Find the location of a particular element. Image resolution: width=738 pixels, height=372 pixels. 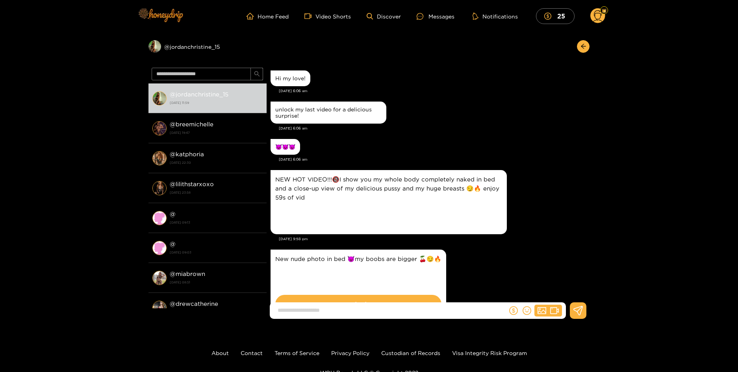

p: New nude photo in bed 😈my boobs are bigger 🍒😏🔥 is located at coordinates (358, 259).